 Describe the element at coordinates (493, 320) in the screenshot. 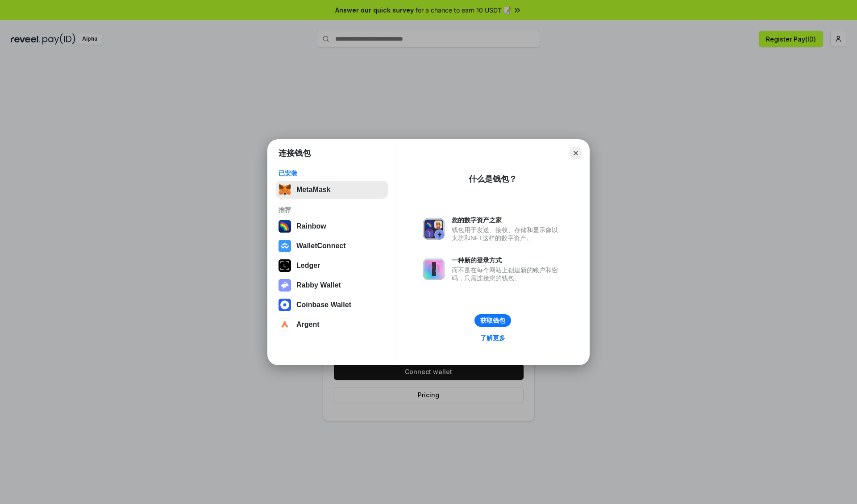

I see `button: 获取钱包` at that location.